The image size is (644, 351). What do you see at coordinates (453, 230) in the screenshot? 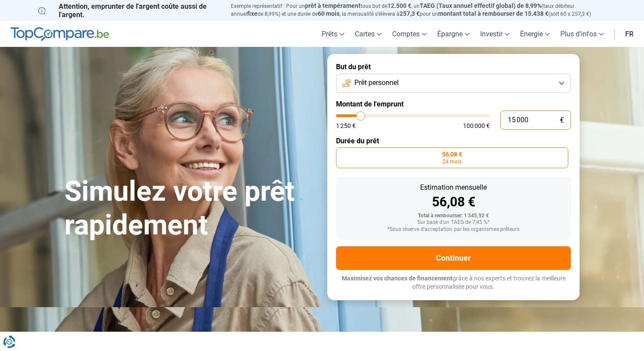
I see `div: *Sous réserve d'acceptation par les organismes prêteurs` at bounding box center [453, 230].